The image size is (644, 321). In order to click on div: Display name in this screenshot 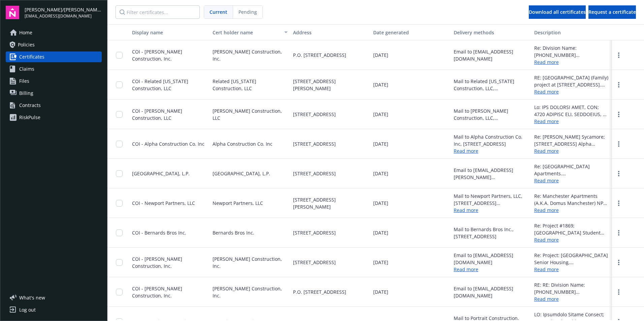, I will do `click(169, 32)`.